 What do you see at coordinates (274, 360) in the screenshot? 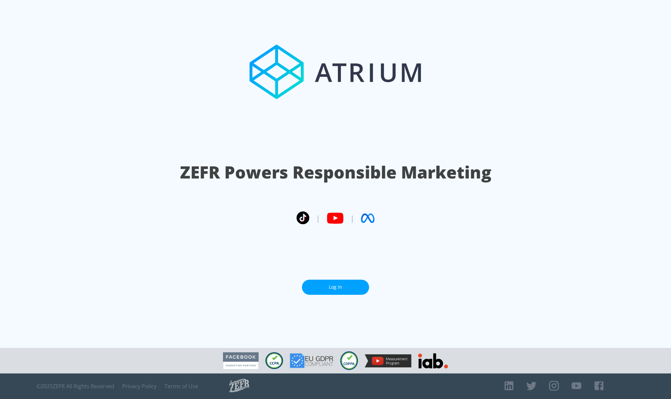
I see `img: CCPA Compliant` at bounding box center [274, 360].